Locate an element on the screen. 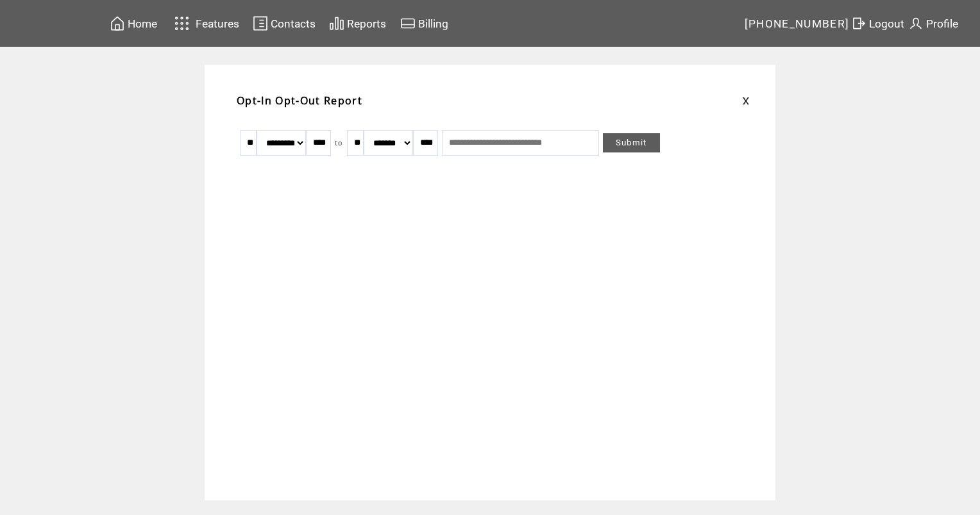 The height and width of the screenshot is (515, 980). span: Billing is located at coordinates (433, 24).